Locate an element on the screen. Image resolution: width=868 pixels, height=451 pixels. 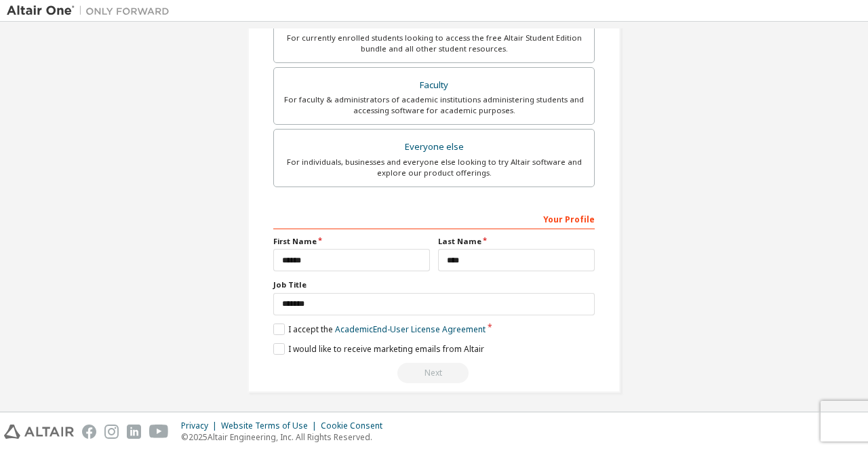
img: facebook.svg is located at coordinates (88, 431).